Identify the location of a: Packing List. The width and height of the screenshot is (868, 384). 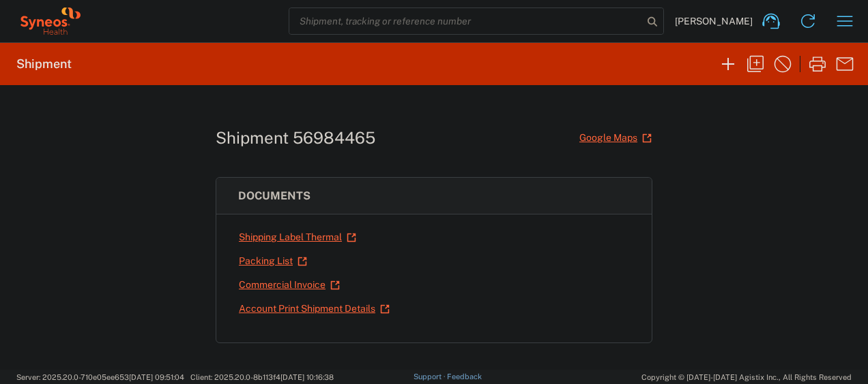
(273, 261).